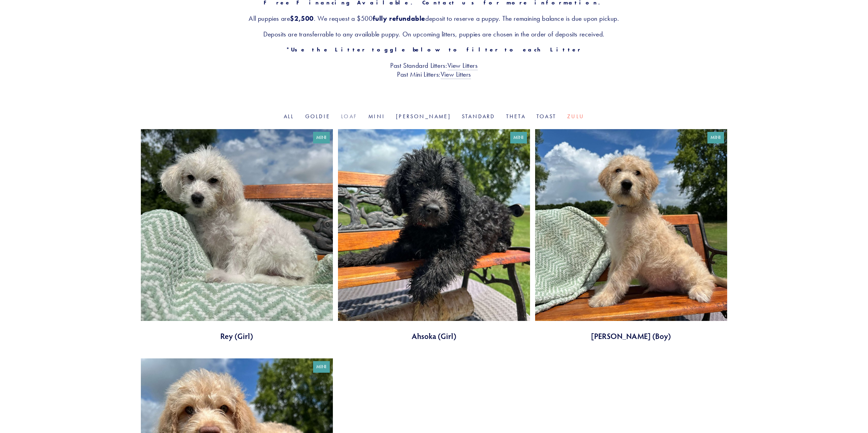 This screenshot has width=868, height=433. What do you see at coordinates (546, 117) in the screenshot?
I see `a: Toast` at bounding box center [546, 117].